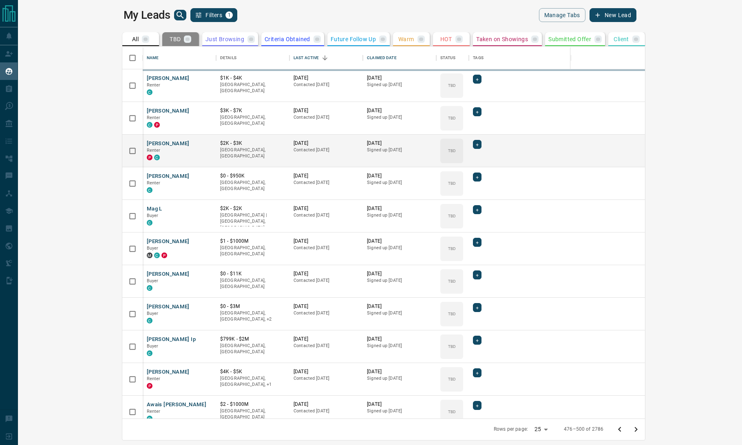 This screenshot has width=742, height=445. What do you see at coordinates (253, 371) in the screenshot?
I see `p: $4K - $5K` at bounding box center [253, 371].